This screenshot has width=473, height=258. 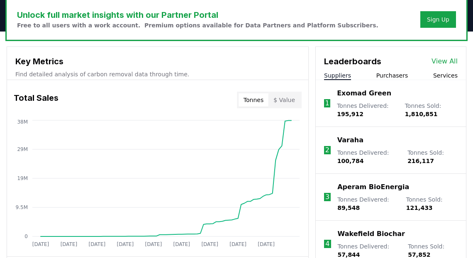 What do you see at coordinates (444, 61) in the screenshot?
I see `a: View All` at bounding box center [444, 61].